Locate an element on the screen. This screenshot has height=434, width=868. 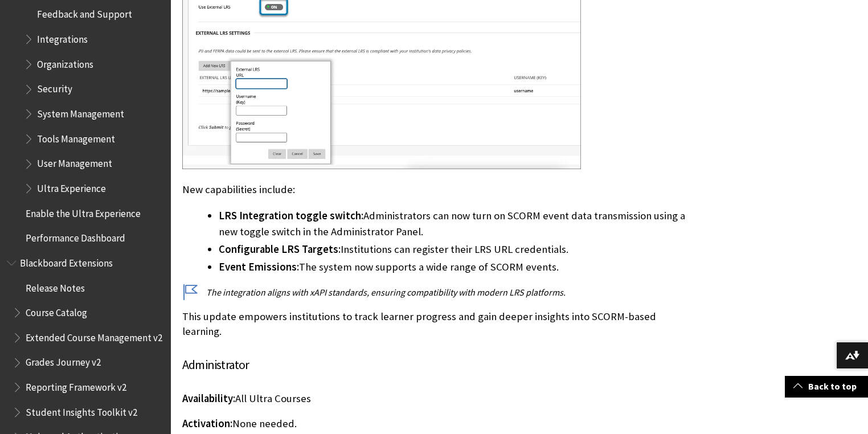
p: This update empowers institutions to track learner progress and gain deeper insights into SCORM-b... is located at coordinates (435, 325).